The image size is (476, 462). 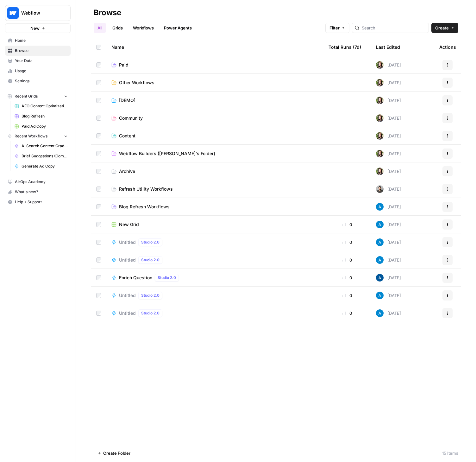 I want to click on a: Blog Refresh, so click(x=41, y=116).